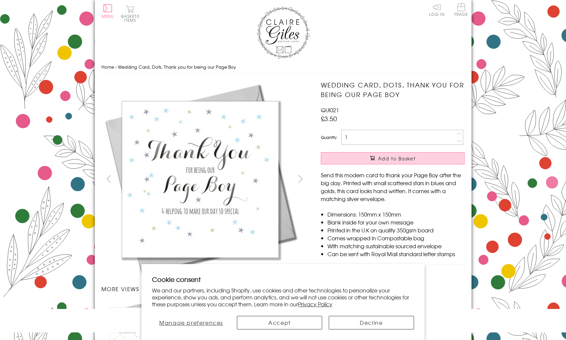 Image resolution: width=566 pixels, height=340 pixels. Describe the element at coordinates (371, 323) in the screenshot. I see `button: Decline` at that location.